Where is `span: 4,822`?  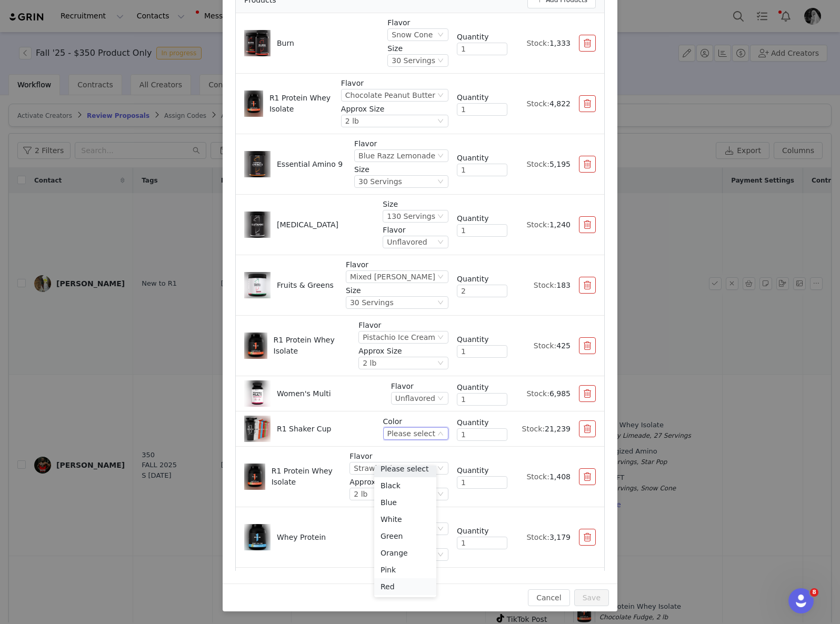
span: 4,822 is located at coordinates (560, 104).